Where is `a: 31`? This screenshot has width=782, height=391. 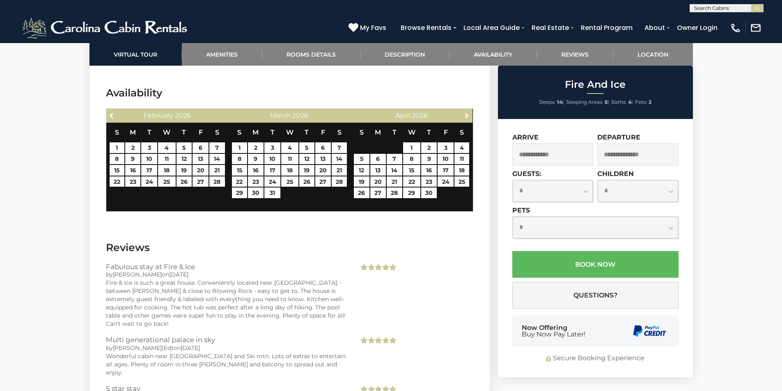 a: 31 is located at coordinates (272, 193).